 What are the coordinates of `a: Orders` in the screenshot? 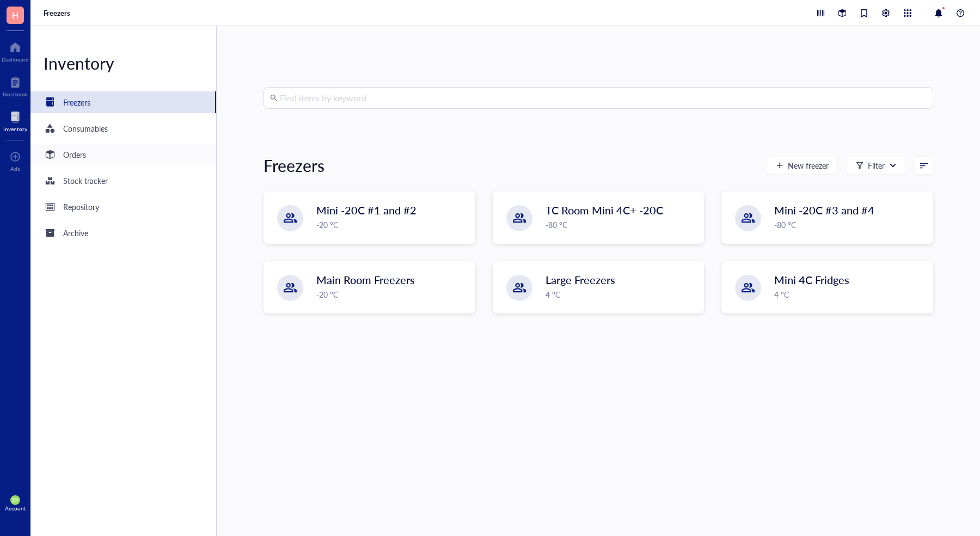 It's located at (123, 154).